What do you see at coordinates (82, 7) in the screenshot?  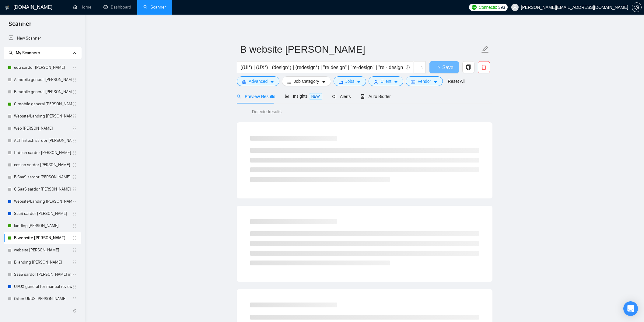 I see `a: homeHome` at bounding box center [82, 7].